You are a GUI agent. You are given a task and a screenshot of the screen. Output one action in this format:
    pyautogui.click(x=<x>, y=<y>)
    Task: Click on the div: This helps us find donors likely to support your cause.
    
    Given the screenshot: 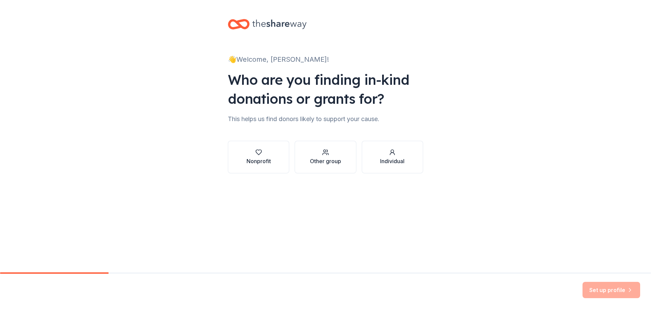 What is the action you would take?
    pyautogui.click(x=325, y=119)
    